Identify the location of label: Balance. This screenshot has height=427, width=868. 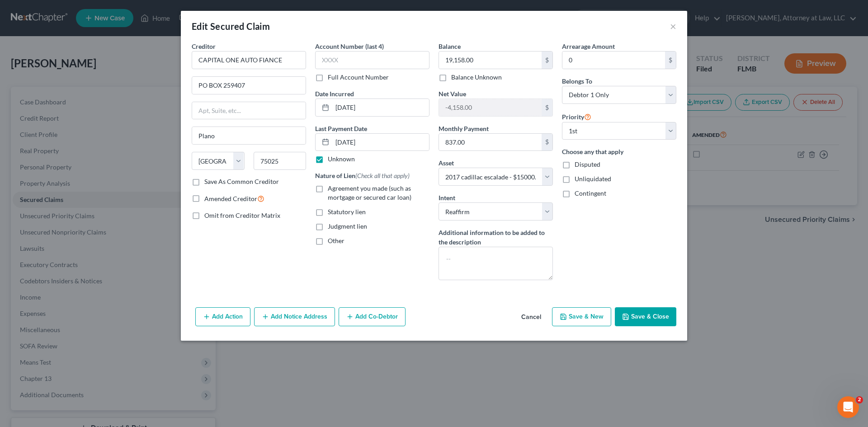
(449, 46).